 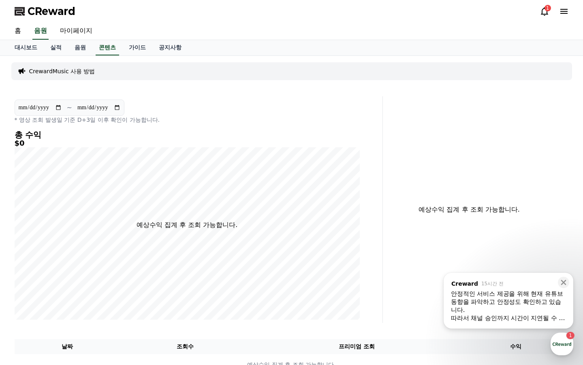 What do you see at coordinates (51, 11) in the screenshot?
I see `span: CReward` at bounding box center [51, 11].